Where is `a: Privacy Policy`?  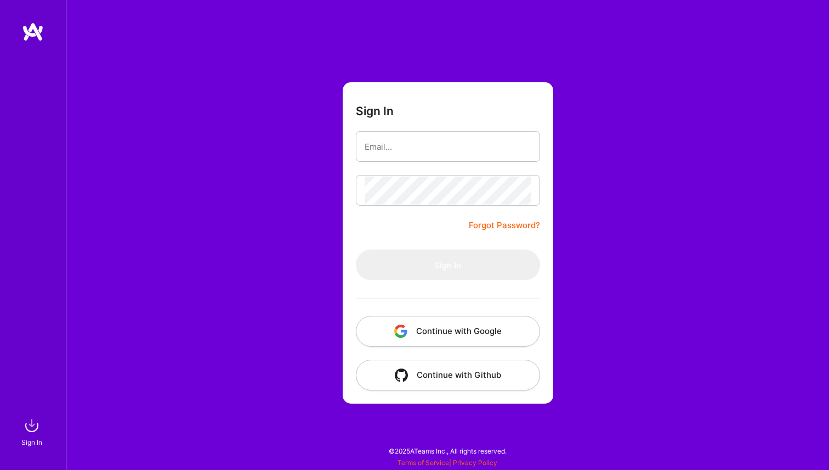
a: Privacy Policy is located at coordinates (475, 462).